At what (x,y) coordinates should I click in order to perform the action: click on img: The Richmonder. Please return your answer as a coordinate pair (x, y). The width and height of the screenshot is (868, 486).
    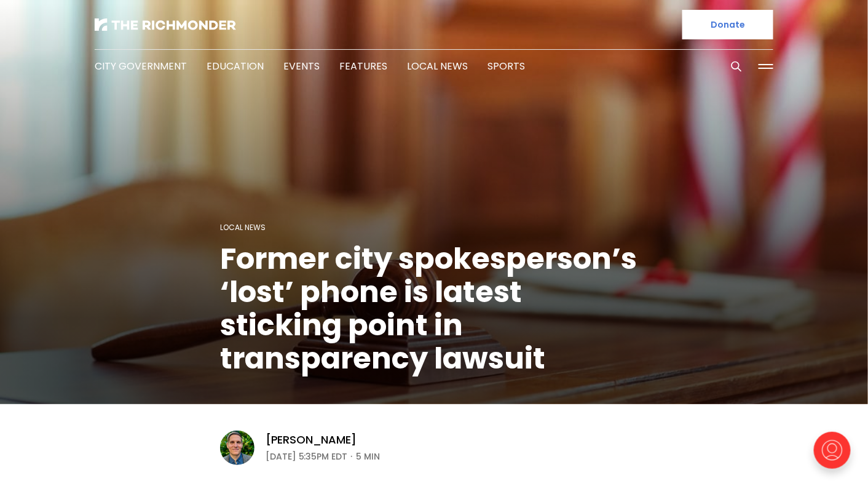
    Looking at the image, I should click on (165, 25).